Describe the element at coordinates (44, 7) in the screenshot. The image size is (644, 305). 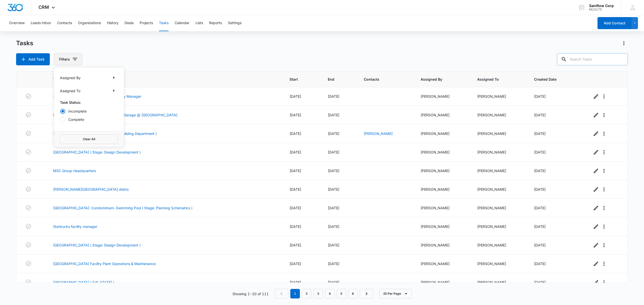
I see `span: CRM` at that location.